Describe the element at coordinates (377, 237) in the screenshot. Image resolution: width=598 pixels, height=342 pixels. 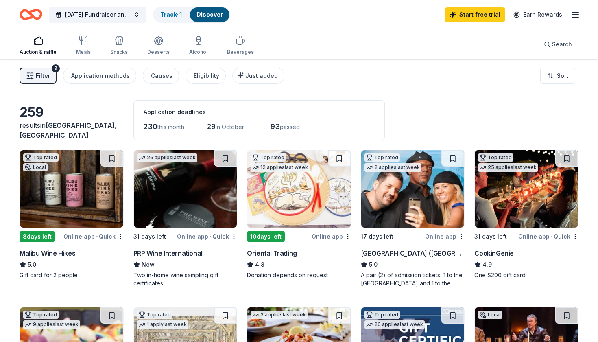
I see `div: 17 days left` at that location.